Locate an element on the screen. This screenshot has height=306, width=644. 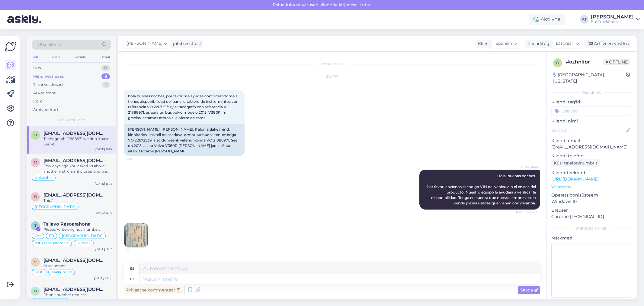
span: ostu täpsustamine is located at coordinates (51, 243).